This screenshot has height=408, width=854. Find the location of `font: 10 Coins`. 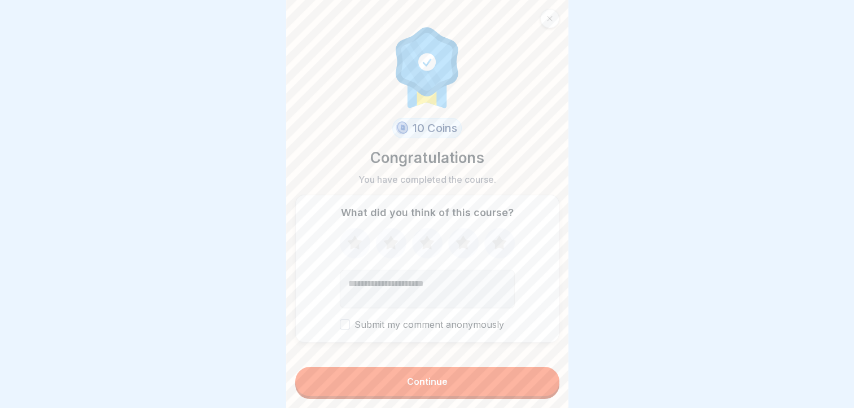

font: 10 Coins is located at coordinates (434, 128).